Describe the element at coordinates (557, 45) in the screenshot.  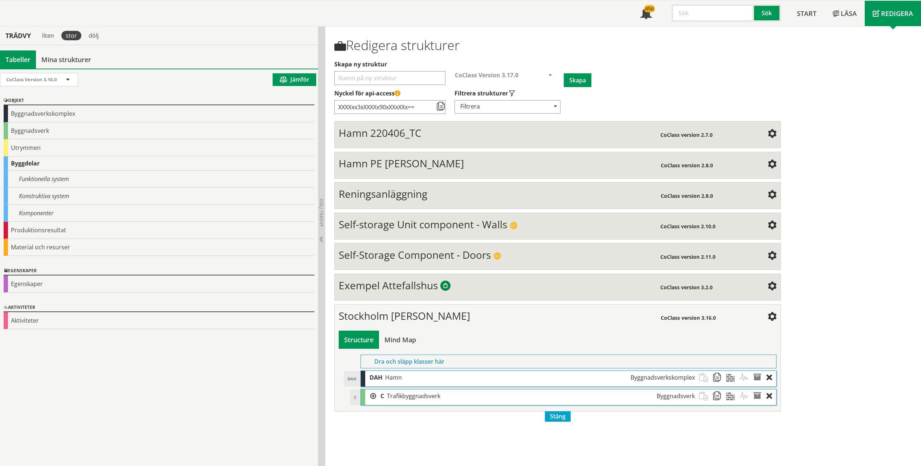
I see `h1: Redigera strukturer` at that location.